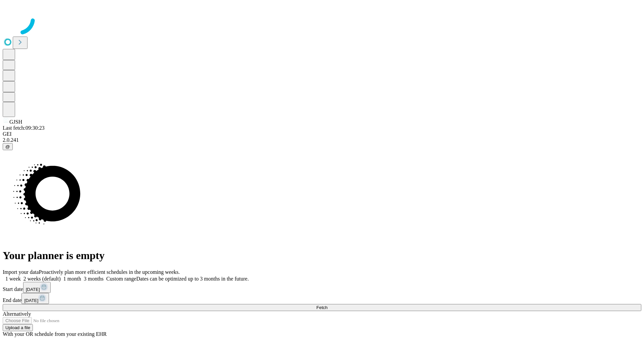  Describe the element at coordinates (72, 278) in the screenshot. I see `span: 1 month` at that location.